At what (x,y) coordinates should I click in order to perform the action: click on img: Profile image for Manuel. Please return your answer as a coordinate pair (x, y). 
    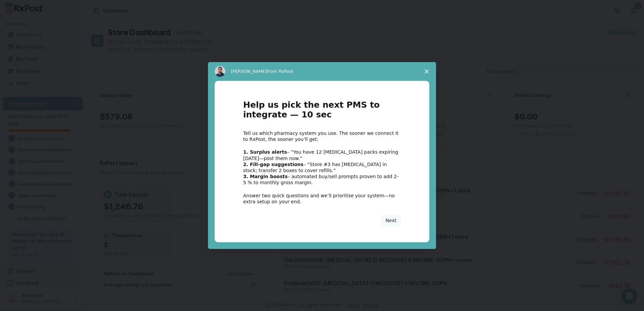
    Looking at the image, I should click on (220, 72).